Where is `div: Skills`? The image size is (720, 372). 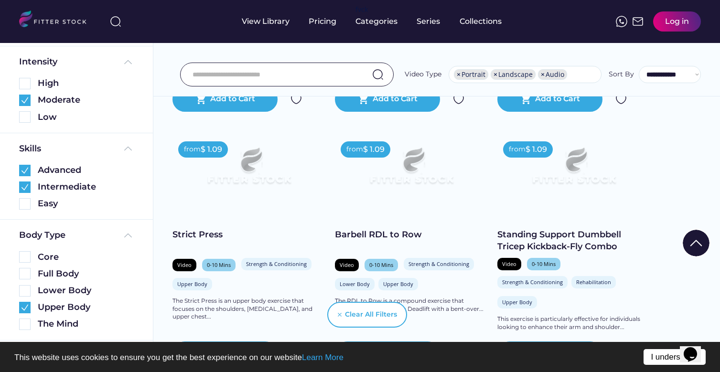 div: Skills is located at coordinates (31, 149).